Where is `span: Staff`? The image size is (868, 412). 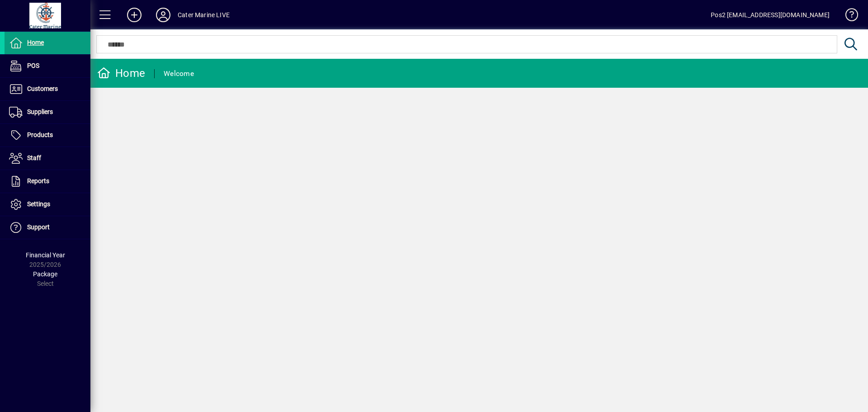
span: Staff is located at coordinates (34, 157).